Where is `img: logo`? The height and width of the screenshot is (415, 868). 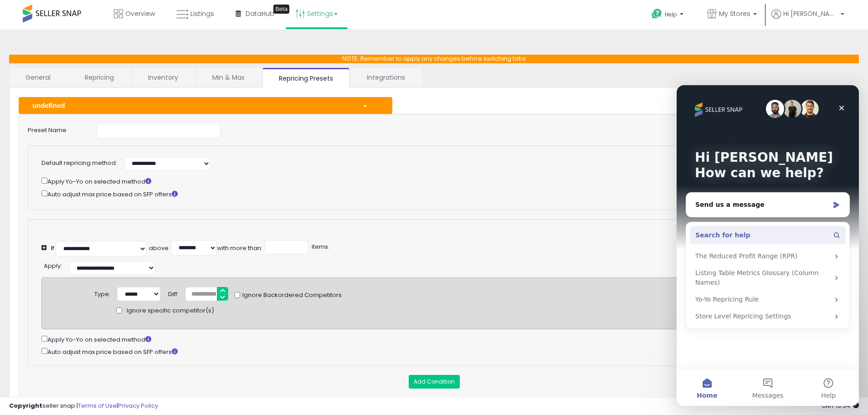
img: logo is located at coordinates (42, 25).